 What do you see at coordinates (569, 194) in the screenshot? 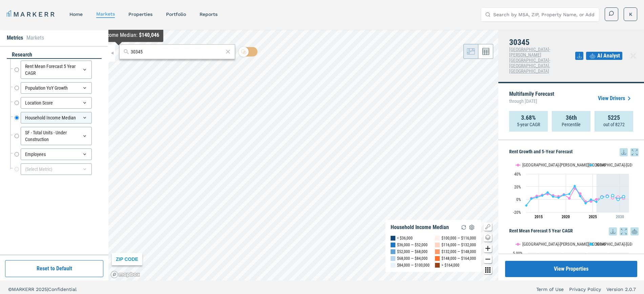
I see `path: Saturday, 29 Aug, 20:00, 8.43. 30345.` at bounding box center [569, 194].